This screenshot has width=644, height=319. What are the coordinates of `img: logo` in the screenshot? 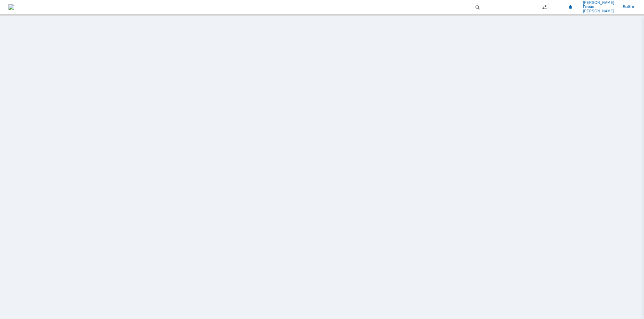 It's located at (11, 7).